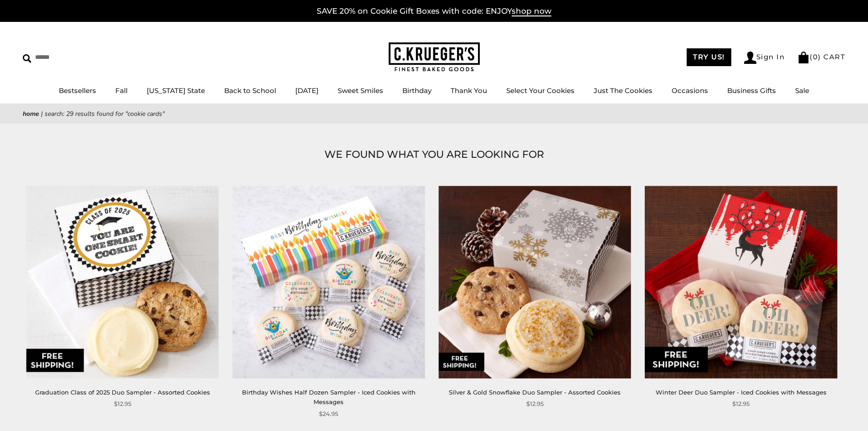  What do you see at coordinates (709, 57) in the screenshot?
I see `a: TRY US!` at bounding box center [709, 57].